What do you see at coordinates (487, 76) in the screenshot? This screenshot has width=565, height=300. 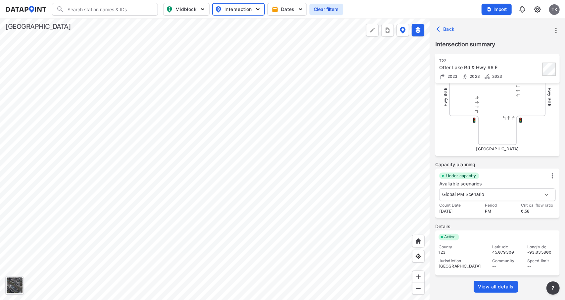 I see `img: Bicycle count` at bounding box center [487, 76].